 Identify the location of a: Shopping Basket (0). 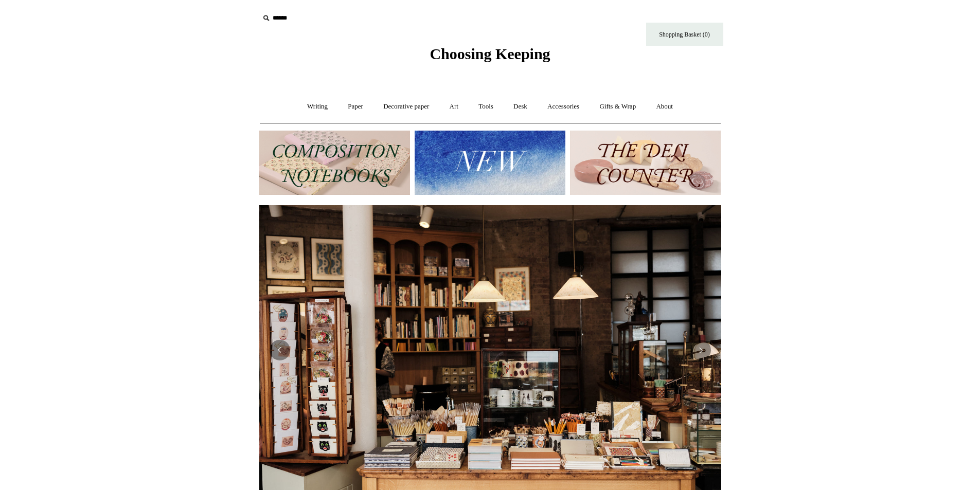
(685, 34).